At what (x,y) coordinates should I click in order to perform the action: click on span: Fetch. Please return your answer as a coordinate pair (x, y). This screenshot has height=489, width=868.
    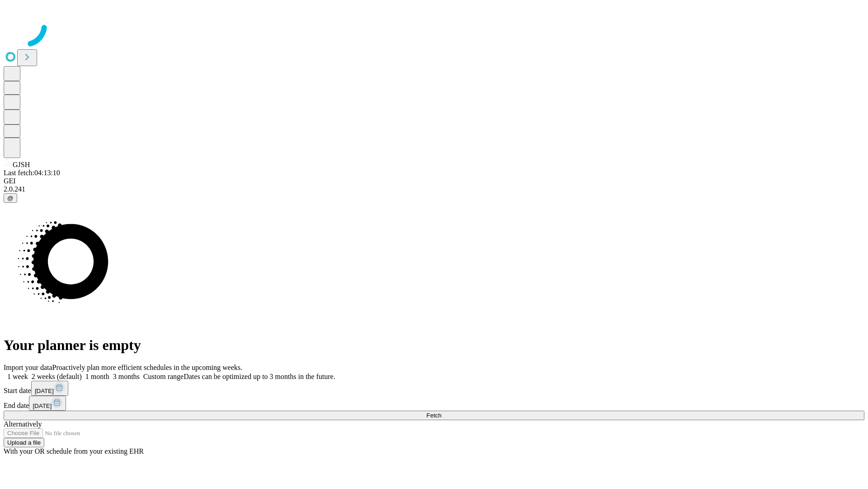
    Looking at the image, I should click on (434, 415).